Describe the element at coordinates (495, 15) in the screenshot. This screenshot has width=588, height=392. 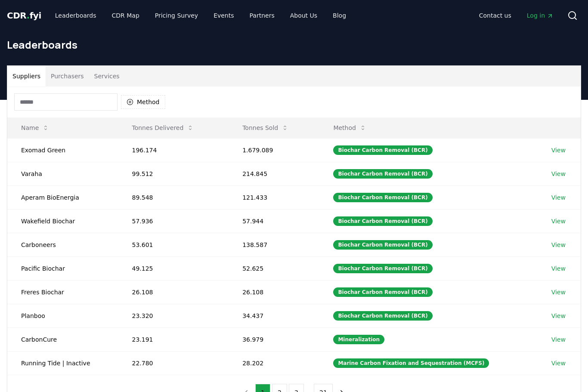
I see `a: Contact us` at that location.